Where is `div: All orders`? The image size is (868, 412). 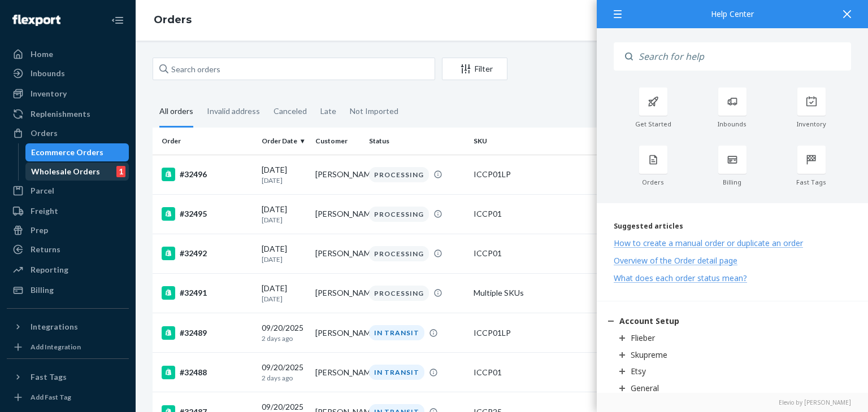
div: All orders is located at coordinates (177, 112).